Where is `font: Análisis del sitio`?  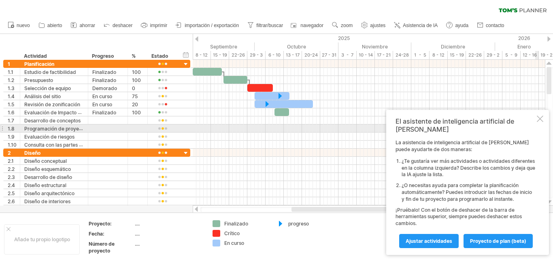 font: Análisis del sitio is located at coordinates (42, 96).